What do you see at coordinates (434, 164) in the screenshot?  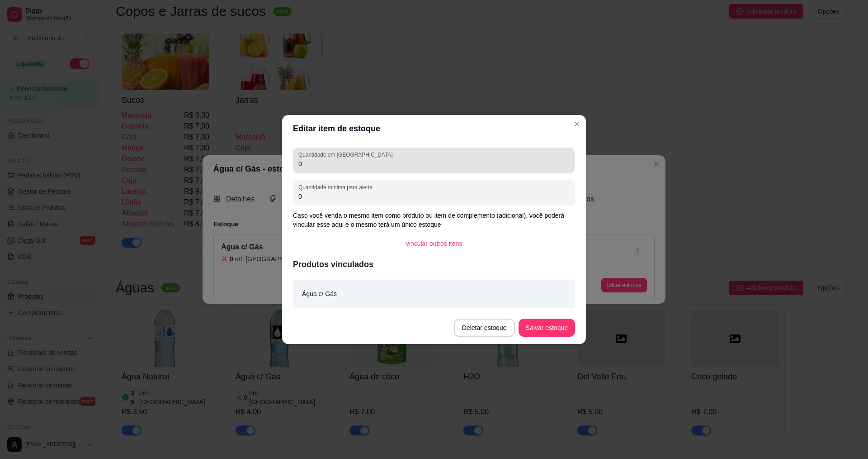 I see `input: Quantidade em estoque` at bounding box center [434, 164].